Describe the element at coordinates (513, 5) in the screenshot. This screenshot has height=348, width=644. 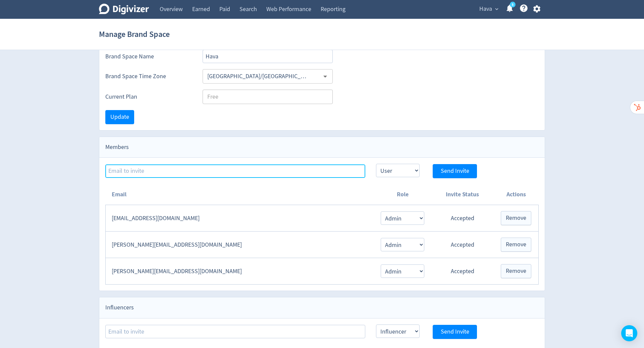
I see `text: 5` at that location.